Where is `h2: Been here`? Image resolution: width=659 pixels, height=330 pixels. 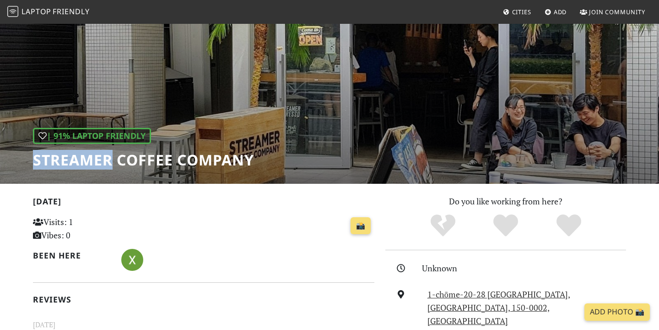 h2: Been here is located at coordinates (71, 255).